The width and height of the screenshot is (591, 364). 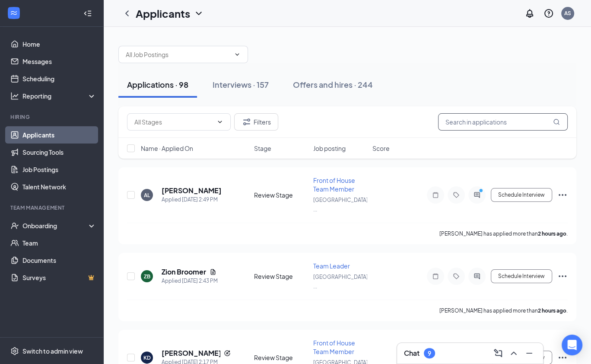 What do you see at coordinates (263, 148) in the screenshot?
I see `span: Stage` at bounding box center [263, 148].